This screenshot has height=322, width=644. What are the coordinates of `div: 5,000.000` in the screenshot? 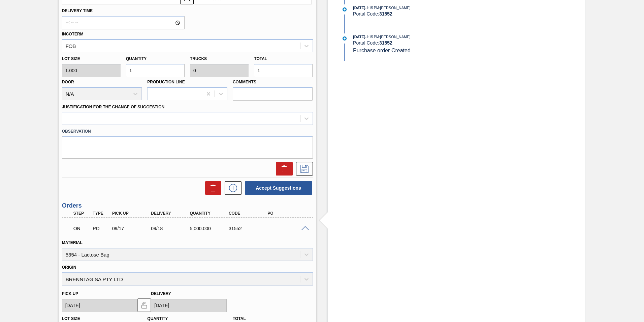 It's located at (209, 228).